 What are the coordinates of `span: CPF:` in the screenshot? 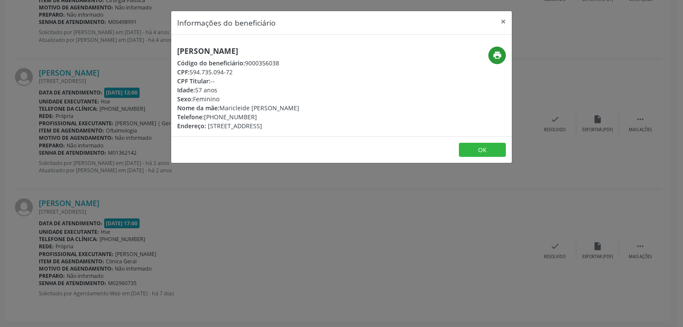 It's located at (183, 72).